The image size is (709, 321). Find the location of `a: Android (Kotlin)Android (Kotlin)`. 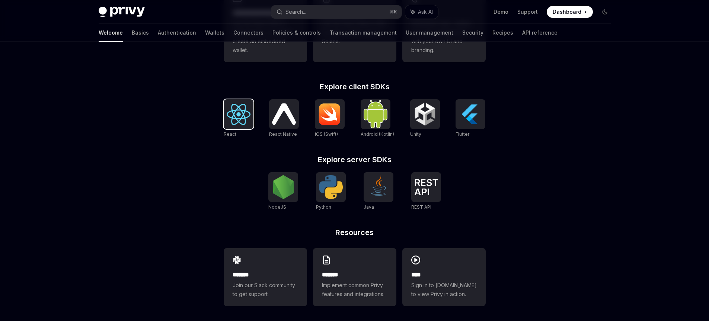

a: Android (Kotlin)Android (Kotlin) is located at coordinates (377, 119).